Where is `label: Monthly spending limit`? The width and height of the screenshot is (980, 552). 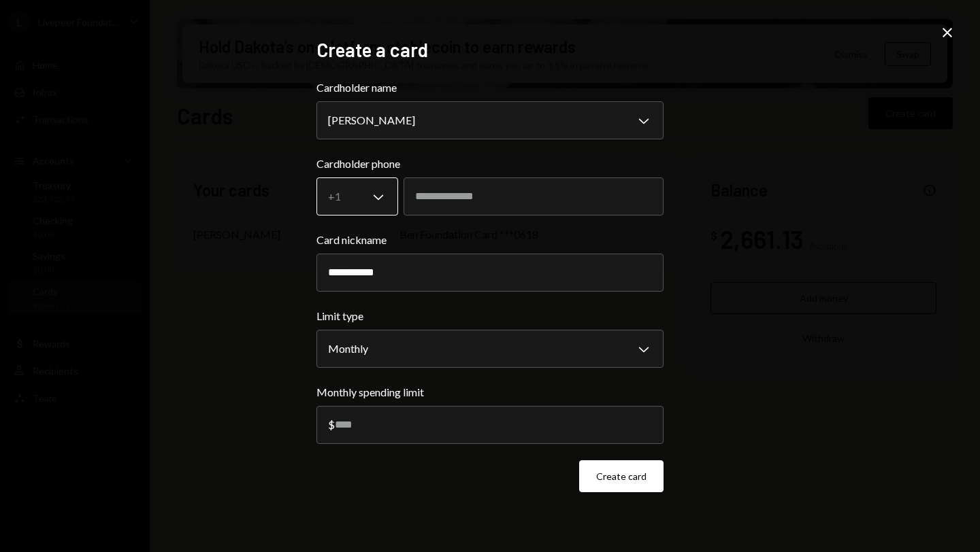 label: Monthly spending limit is located at coordinates (490, 392).